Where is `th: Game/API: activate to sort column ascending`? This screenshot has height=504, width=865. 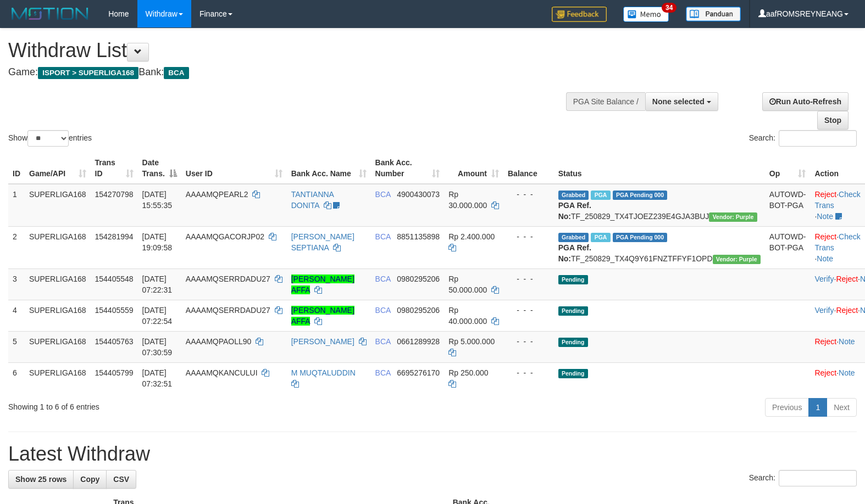
th: Game/API: activate to sort column ascending is located at coordinates (58, 168).